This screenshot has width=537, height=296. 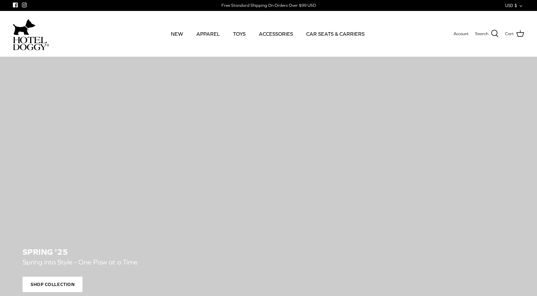 What do you see at coordinates (510, 34) in the screenshot?
I see `span: Cart` at bounding box center [510, 34].